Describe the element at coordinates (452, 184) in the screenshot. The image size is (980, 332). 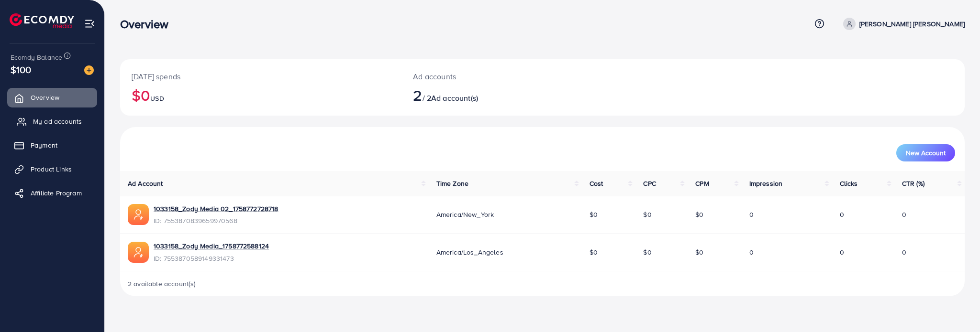
I see `span: Time Zone` at that location.